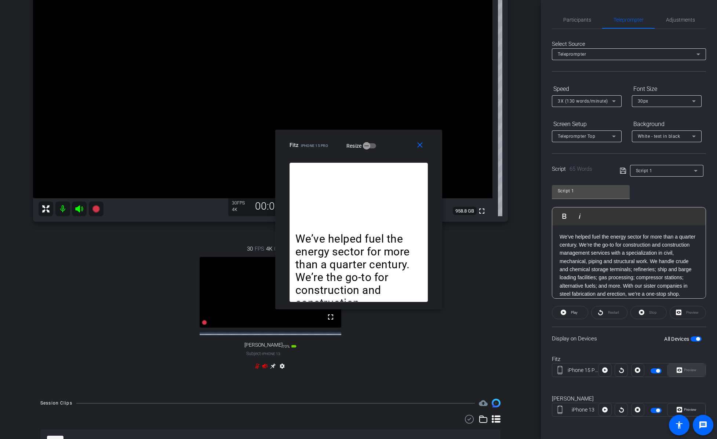 Image resolution: width=717 pixels, height=439 pixels. I want to click on span: 958.8 GB, so click(464, 211).